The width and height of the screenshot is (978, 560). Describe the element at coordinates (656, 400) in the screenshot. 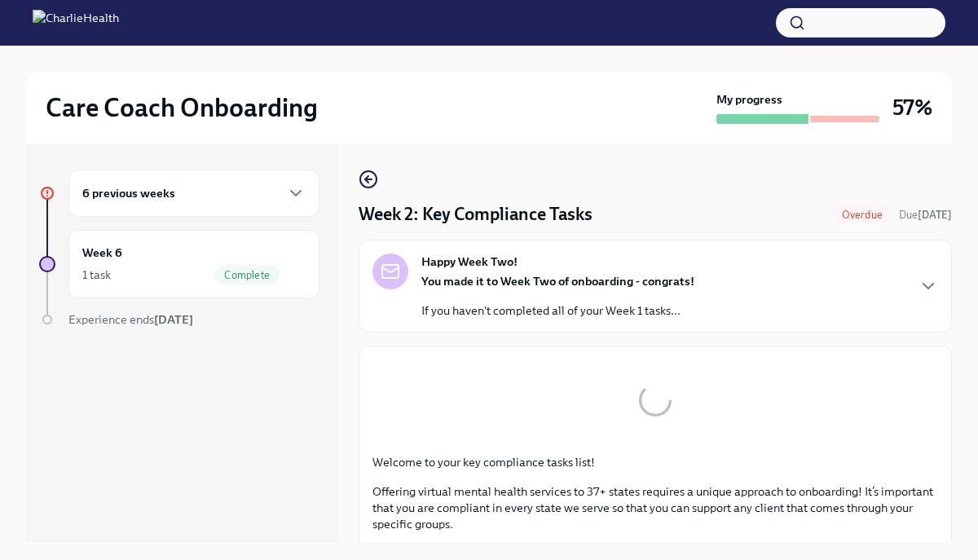

I see `button: Zoom image` at that location.